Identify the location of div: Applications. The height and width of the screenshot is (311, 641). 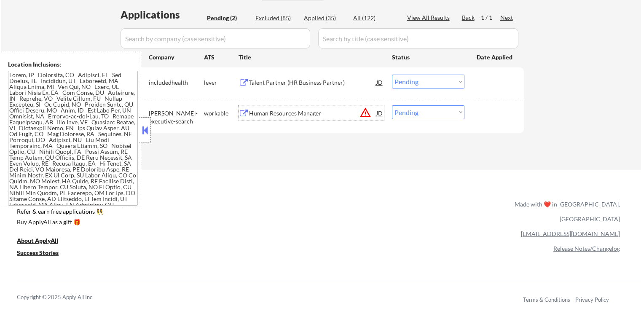
(162, 15).